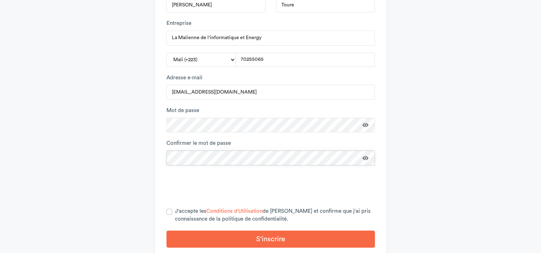  I want to click on label: Adresse e-mail, so click(184, 78).